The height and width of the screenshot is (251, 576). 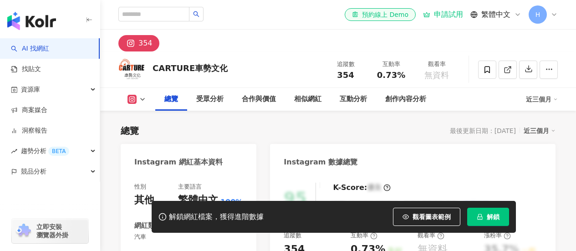 I want to click on button: 觀看圖表範例, so click(x=427, y=217).